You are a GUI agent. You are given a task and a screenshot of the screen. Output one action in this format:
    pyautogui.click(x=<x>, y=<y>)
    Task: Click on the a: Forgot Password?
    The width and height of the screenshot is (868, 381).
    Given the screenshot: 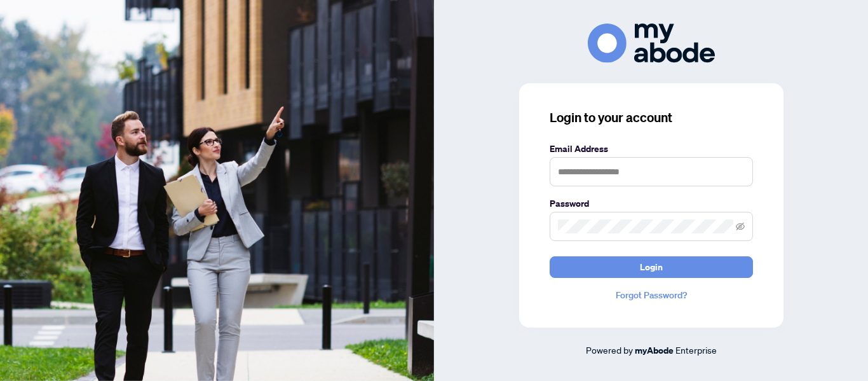 What is the action you would take?
    pyautogui.click(x=651, y=295)
    